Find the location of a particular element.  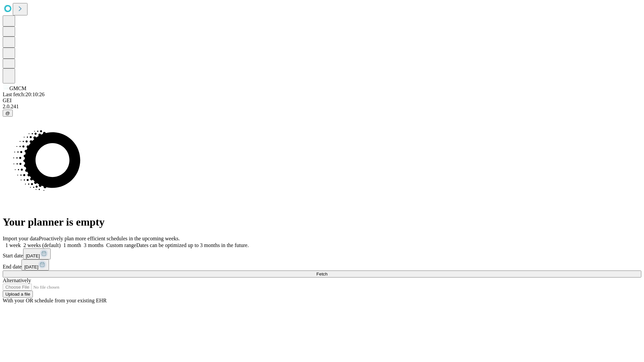

span: 3 months is located at coordinates (93, 245).